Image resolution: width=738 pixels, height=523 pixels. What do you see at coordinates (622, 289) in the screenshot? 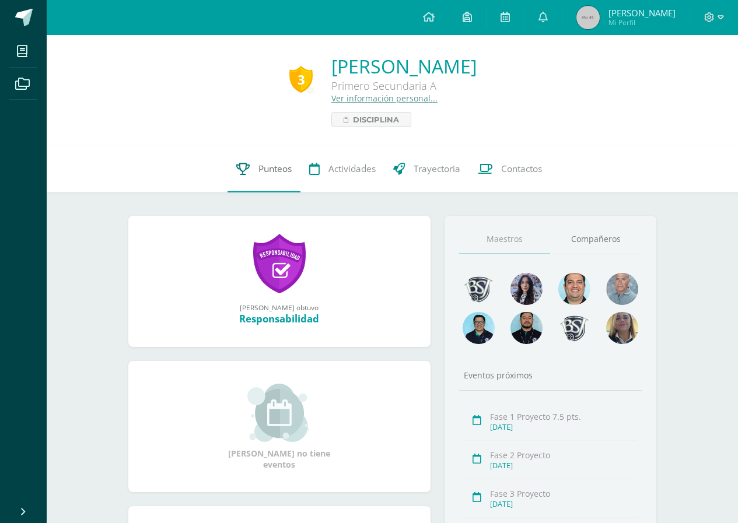
I see `img: 55ac31a88a72e045f87d4a648e08ca4b.png` at bounding box center [622, 289].